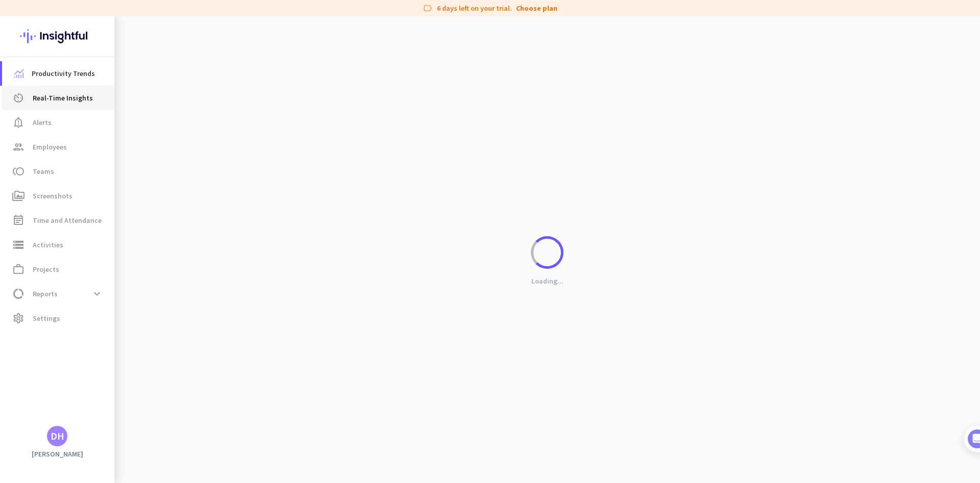  What do you see at coordinates (536, 8) in the screenshot?
I see `a: Choose plan` at bounding box center [536, 8].